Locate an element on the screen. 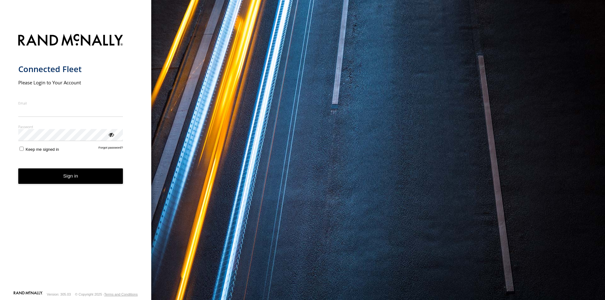  input: Keep me signed in is located at coordinates (21, 149).